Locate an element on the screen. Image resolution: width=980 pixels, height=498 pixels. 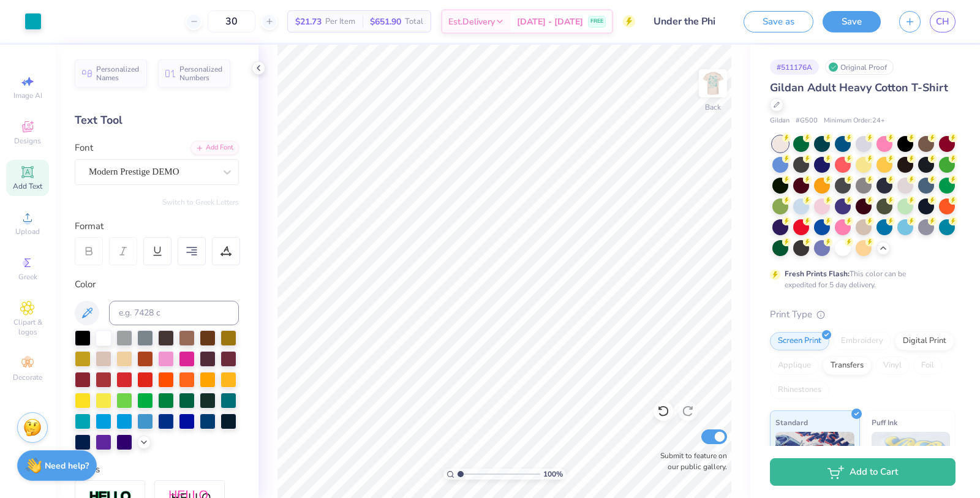
span: Upload is located at coordinates (28, 232).